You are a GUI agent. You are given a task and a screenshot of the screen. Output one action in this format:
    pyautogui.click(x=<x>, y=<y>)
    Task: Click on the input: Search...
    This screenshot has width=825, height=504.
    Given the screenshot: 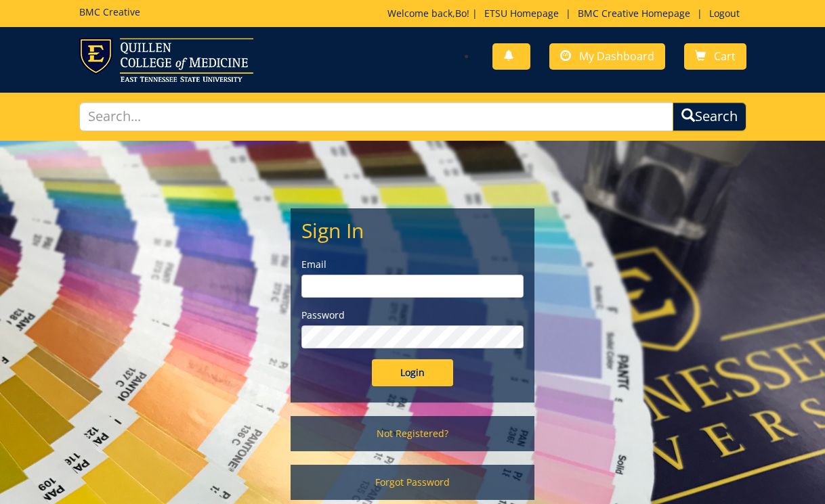 What is the action you would take?
    pyautogui.click(x=376, y=117)
    